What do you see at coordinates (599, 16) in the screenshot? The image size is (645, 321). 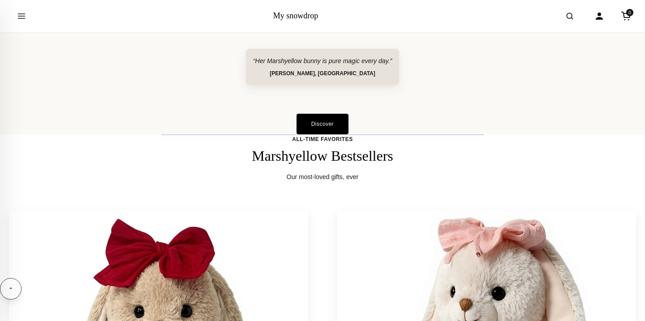 I see `a: Account` at bounding box center [599, 16].